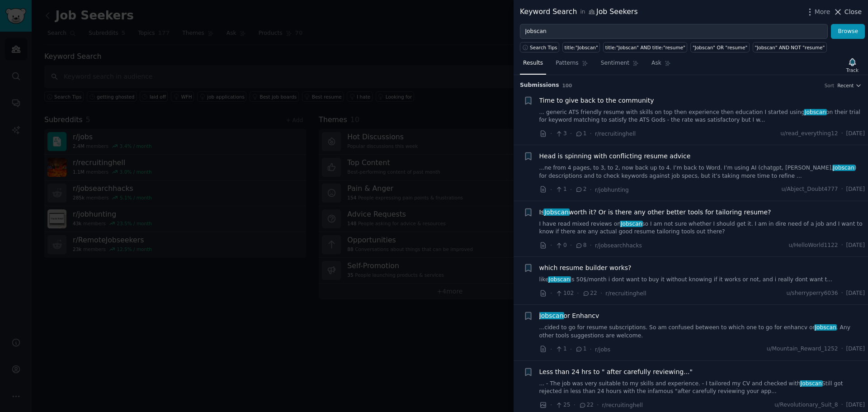 Image resolution: width=868 pixels, height=412 pixels. What do you see at coordinates (818, 12) in the screenshot?
I see `button: More` at bounding box center [818, 12].